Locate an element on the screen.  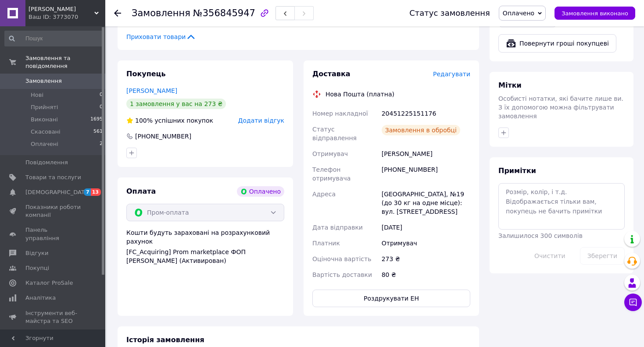
span: Особисті нотатки, які бачите лише ви. З їх допомогою можна фільтрувати замовлення is located at coordinates (561, 107).